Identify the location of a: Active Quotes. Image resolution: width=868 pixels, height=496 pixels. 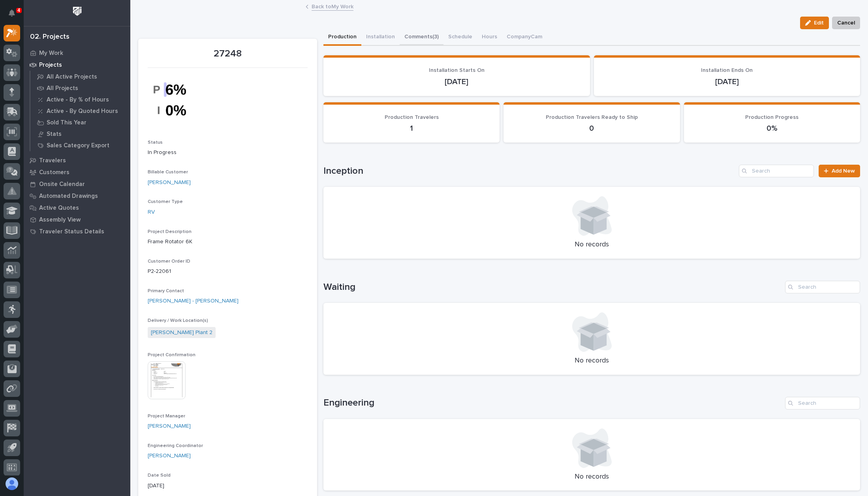
(77, 208).